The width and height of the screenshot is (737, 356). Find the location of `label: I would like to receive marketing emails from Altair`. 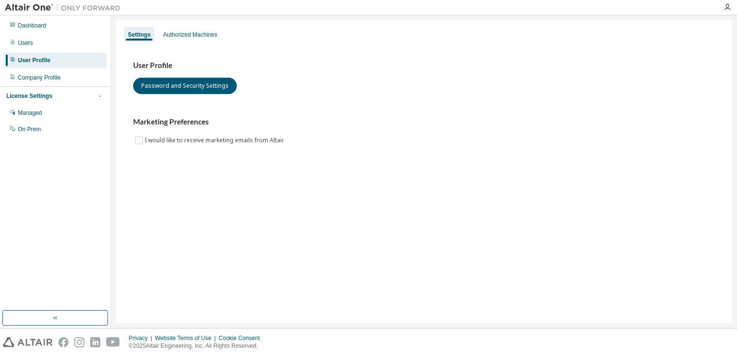

label: I would like to receive marketing emails from Altair is located at coordinates (215, 140).